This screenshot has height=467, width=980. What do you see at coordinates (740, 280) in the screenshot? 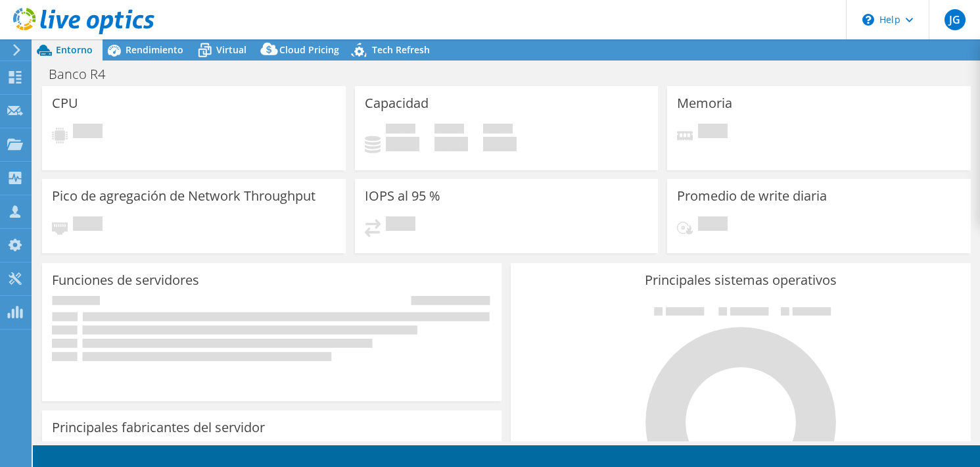
I see `h3: Principales sistemas operativos` at bounding box center [740, 280].